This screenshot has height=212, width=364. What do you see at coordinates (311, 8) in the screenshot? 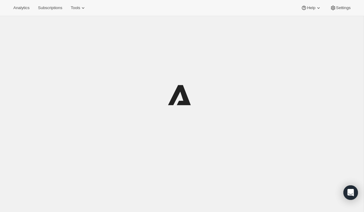
I see `span: Help` at bounding box center [311, 8].